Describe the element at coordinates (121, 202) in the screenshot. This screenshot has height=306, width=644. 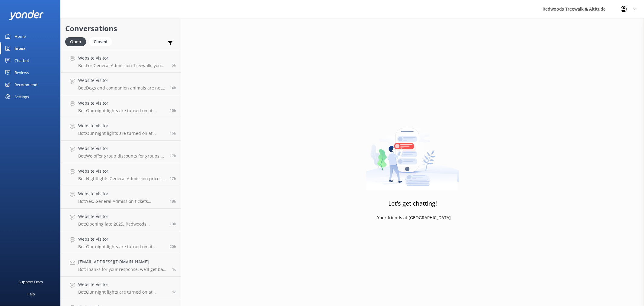
I see `p: Bot: Yes, General Admission tickets purchased online for the Treewalk are valid for up to 12 mont...` at that location.